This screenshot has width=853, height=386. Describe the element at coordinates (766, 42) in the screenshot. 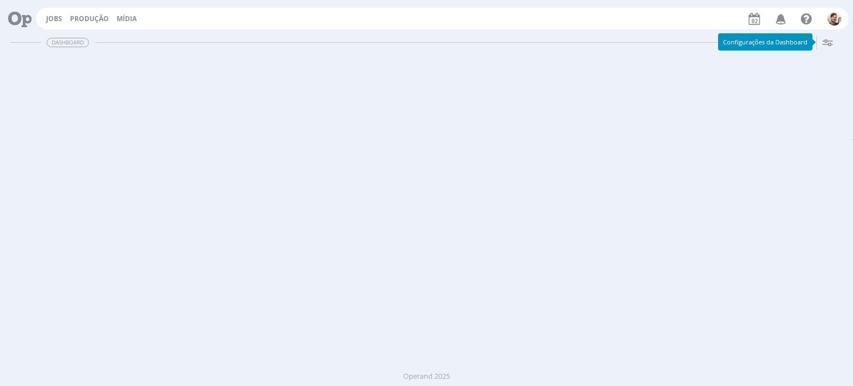

I see `div: Configurações da Dashboard` at that location.